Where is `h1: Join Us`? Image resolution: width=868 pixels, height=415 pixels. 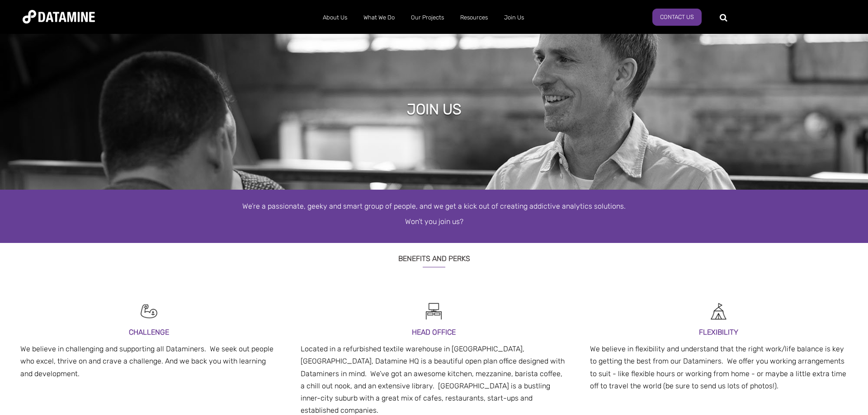 h1: Join Us is located at coordinates (434, 110).